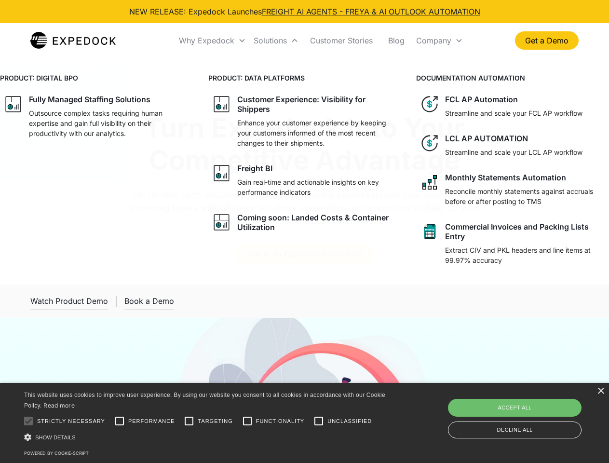  I want to click on div: NEW RELEASE: Expedock Launches, so click(305, 12).